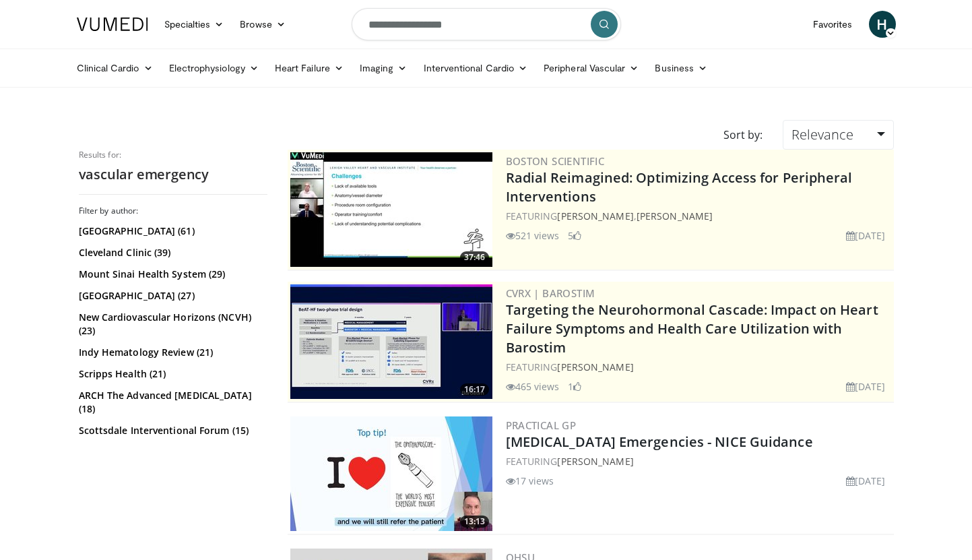 The width and height of the screenshot is (972, 560). I want to click on a: Radial Reimagined: Optimizing Access for Peripheral Interventions, so click(679, 187).